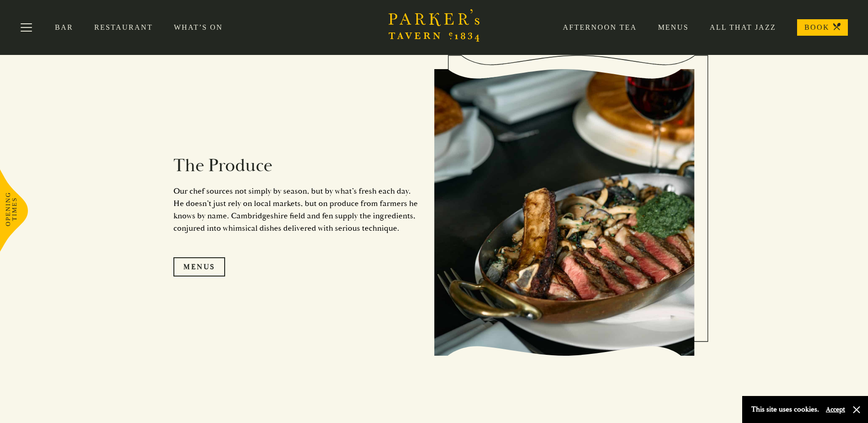 The image size is (868, 423). I want to click on button: Close and accept, so click(856, 409).